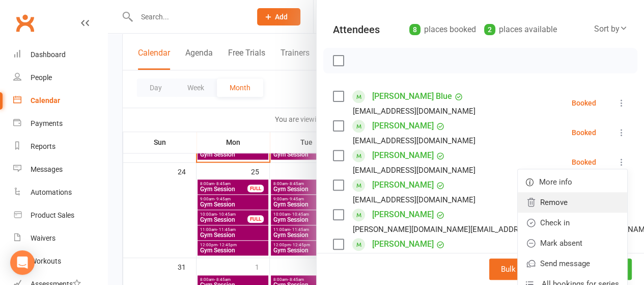 The height and width of the screenshot is (285, 644). Describe the element at coordinates (60, 146) in the screenshot. I see `a: Reports` at that location.